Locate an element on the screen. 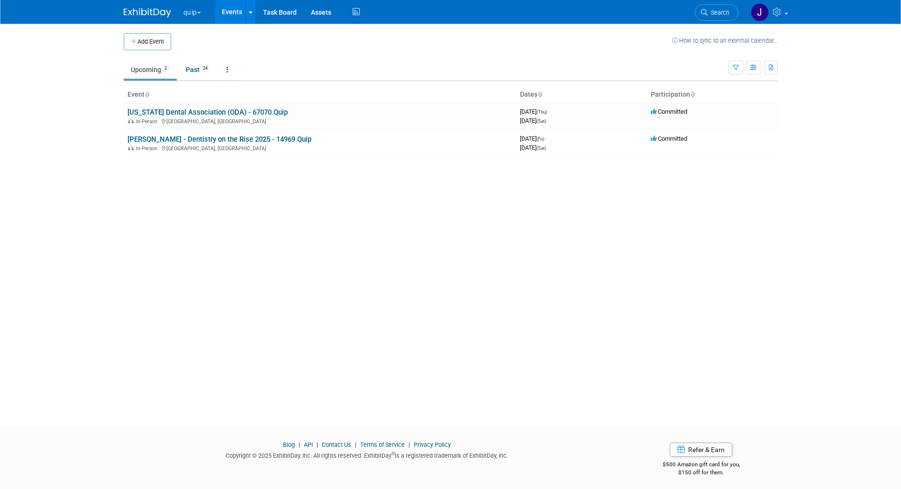 The height and width of the screenshot is (489, 901). div: $500 Amazon gift card for you, is located at coordinates (701, 466).